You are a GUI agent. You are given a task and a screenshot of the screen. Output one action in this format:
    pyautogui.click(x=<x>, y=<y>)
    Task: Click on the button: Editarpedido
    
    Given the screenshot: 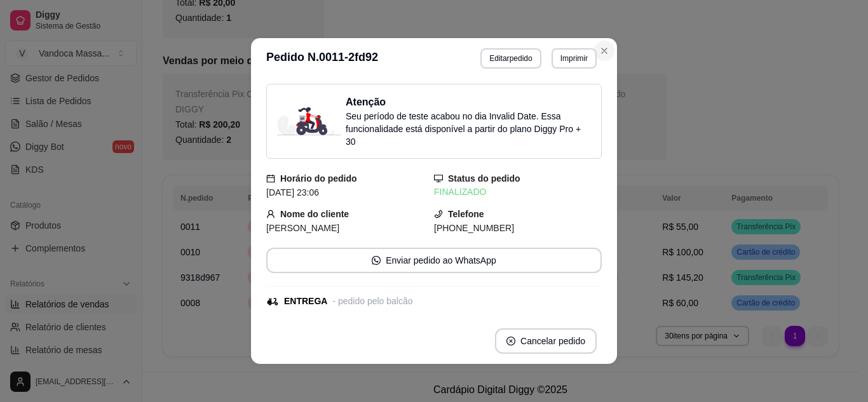 What is the action you would take?
    pyautogui.click(x=510, y=59)
    